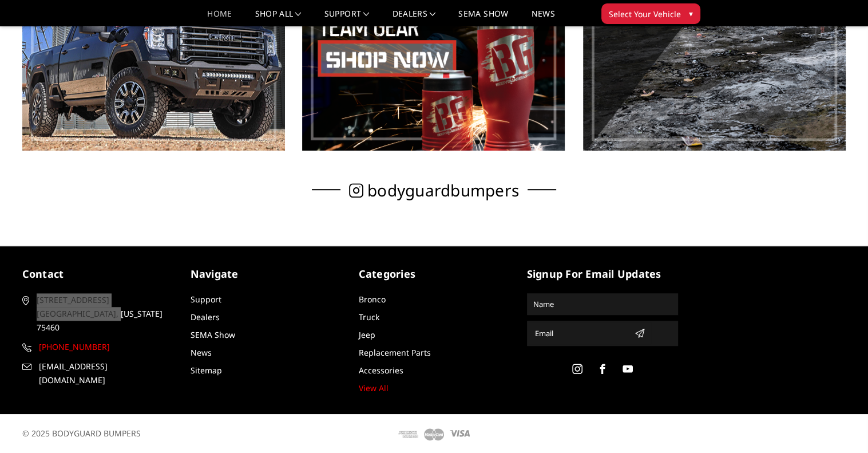 This screenshot has height=453, width=868. Describe the element at coordinates (602, 304) in the screenshot. I see `input: Name` at that location.